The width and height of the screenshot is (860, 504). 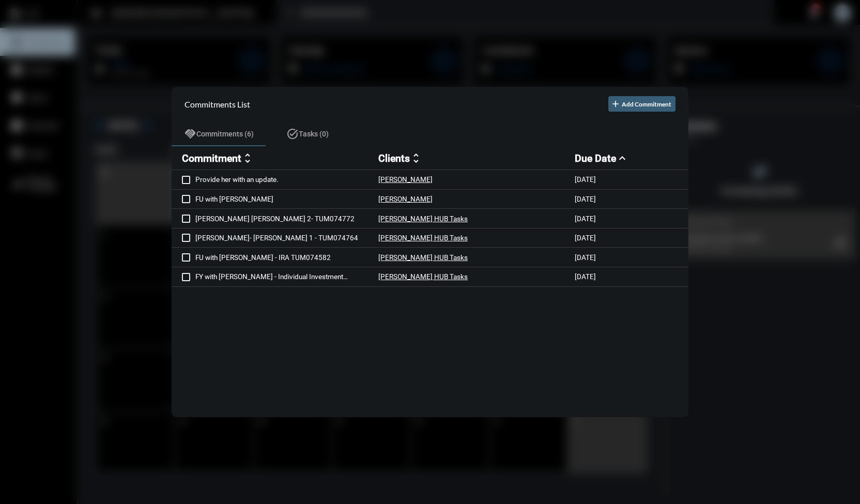 I want to click on mat-icon: add, so click(x=615, y=104).